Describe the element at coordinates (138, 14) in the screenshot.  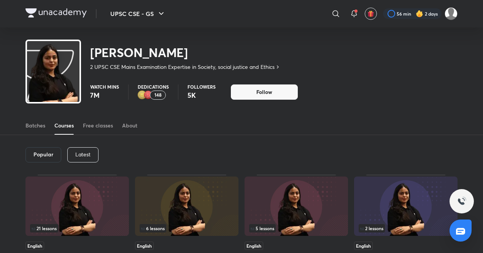
I see `button: UPSC CSE - GS` at that location.